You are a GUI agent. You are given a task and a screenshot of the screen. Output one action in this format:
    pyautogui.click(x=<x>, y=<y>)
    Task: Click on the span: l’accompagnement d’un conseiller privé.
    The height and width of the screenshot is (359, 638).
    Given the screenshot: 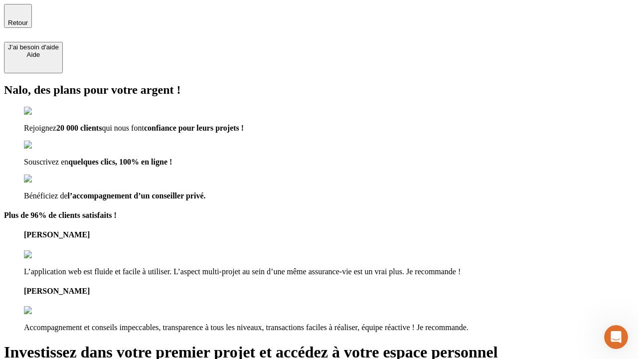 What is the action you would take?
    pyautogui.click(x=137, y=195)
    